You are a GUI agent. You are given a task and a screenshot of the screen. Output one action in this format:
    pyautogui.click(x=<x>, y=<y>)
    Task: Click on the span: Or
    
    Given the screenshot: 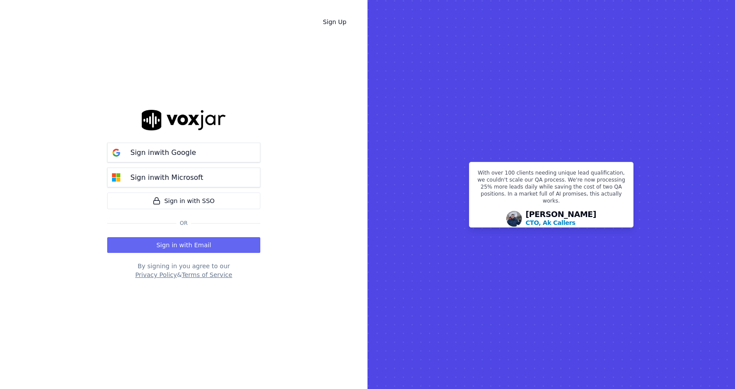 What is the action you would take?
    pyautogui.click(x=184, y=223)
    